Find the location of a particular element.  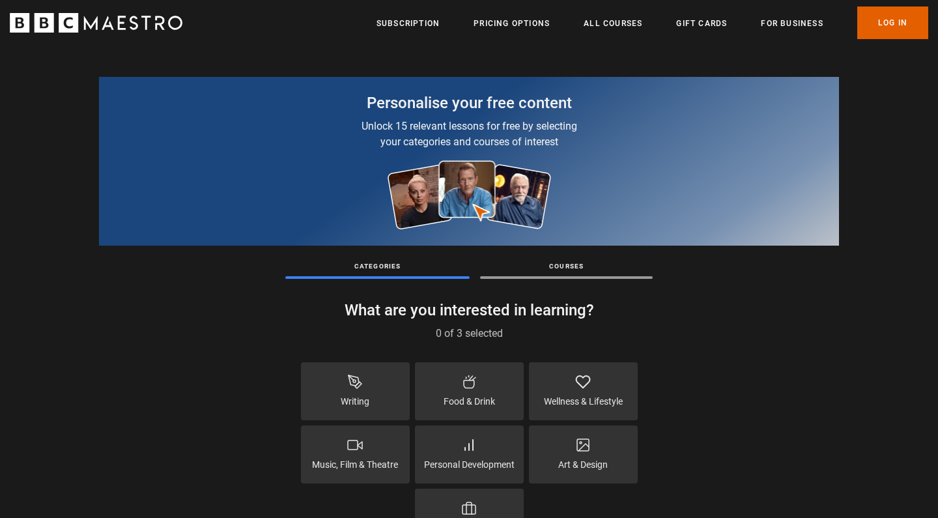

p: Music, Film & Theatre is located at coordinates (355, 465).